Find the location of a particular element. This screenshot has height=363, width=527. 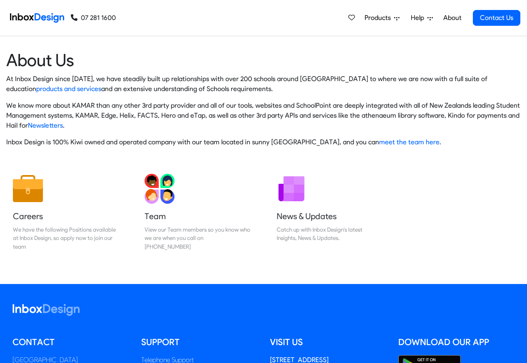

img: logo_inboxdesign_white.svg is located at coordinates (46, 310).